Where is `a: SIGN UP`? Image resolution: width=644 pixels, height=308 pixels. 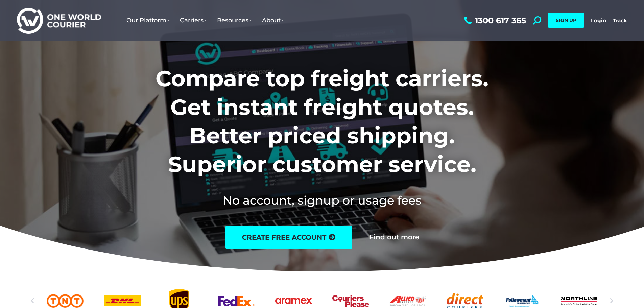
a: SIGN UP is located at coordinates (566, 20).